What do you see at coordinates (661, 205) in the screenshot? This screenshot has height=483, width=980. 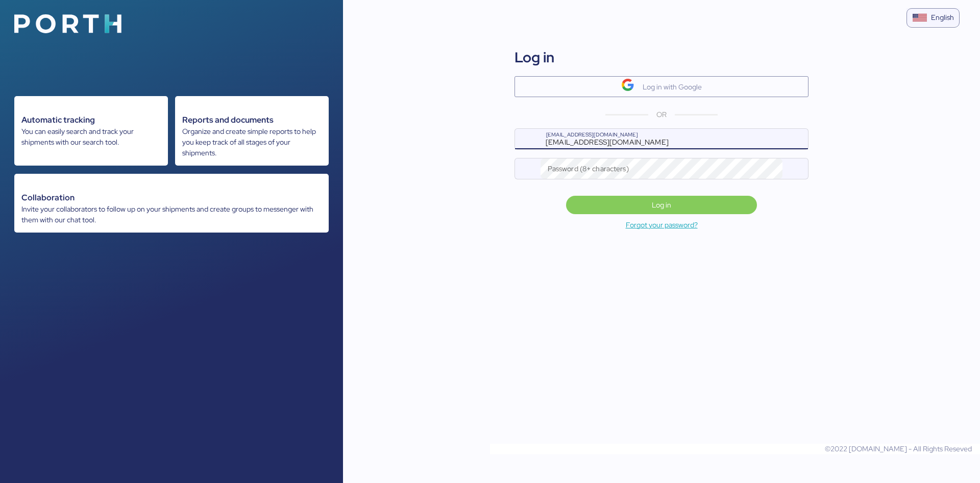 I see `button: Log in` at bounding box center [661, 205].